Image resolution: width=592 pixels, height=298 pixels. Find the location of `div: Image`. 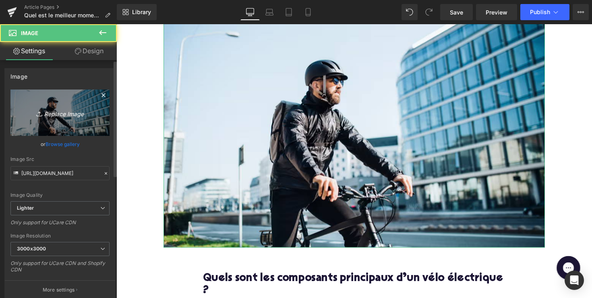

div: Image is located at coordinates (19, 74).